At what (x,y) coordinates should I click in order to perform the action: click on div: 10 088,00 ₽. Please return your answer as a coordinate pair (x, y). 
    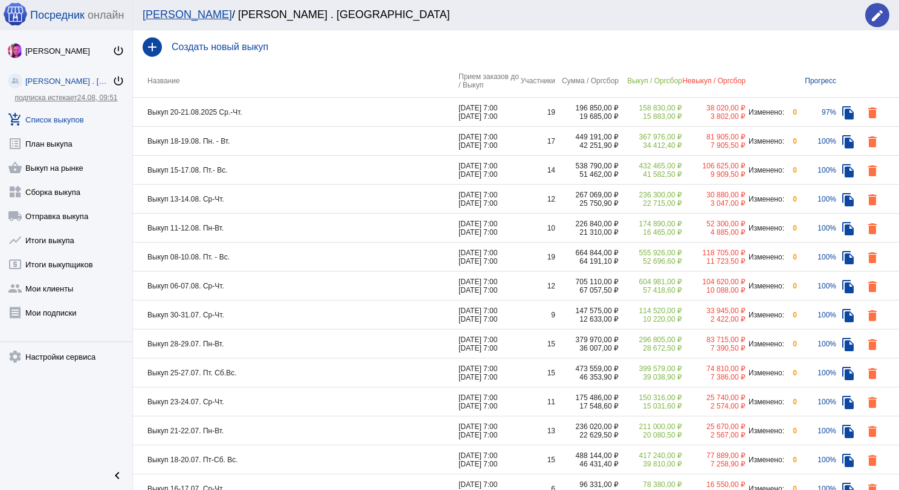
    Looking at the image, I should click on (713, 291).